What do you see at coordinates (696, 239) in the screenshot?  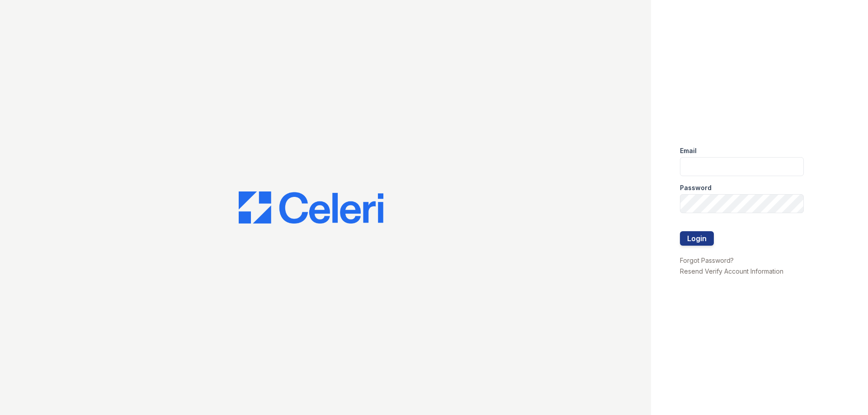 I see `button: Login` at bounding box center [696, 239].